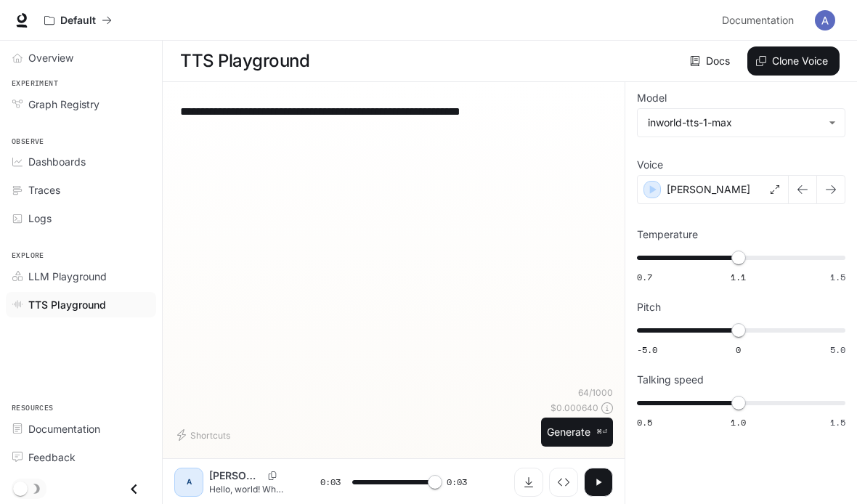  What do you see at coordinates (78, 20) in the screenshot?
I see `p: Default` at bounding box center [78, 20].